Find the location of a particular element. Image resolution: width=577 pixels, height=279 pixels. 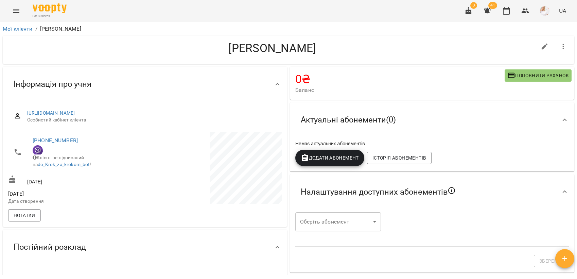

h4: 0 ₴ is located at coordinates (400, 79).